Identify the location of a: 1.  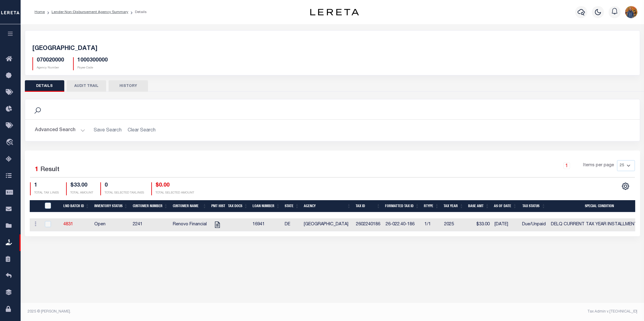
(567, 166).